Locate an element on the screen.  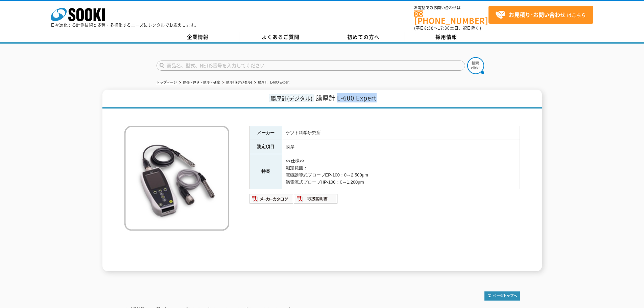
a: よくあるご質問 is located at coordinates (280, 37).